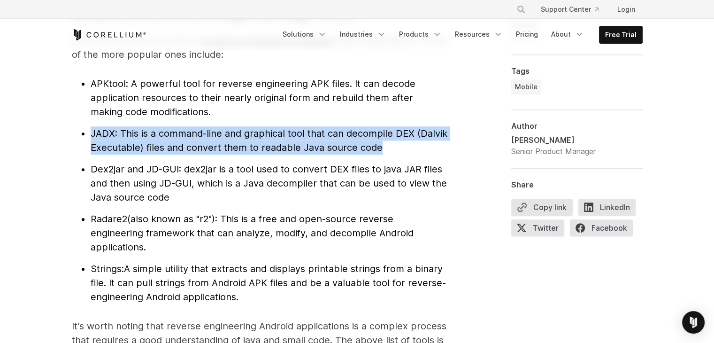 Image resolution: width=714 pixels, height=343 pixels. I want to click on span: Facebook, so click(602, 228).